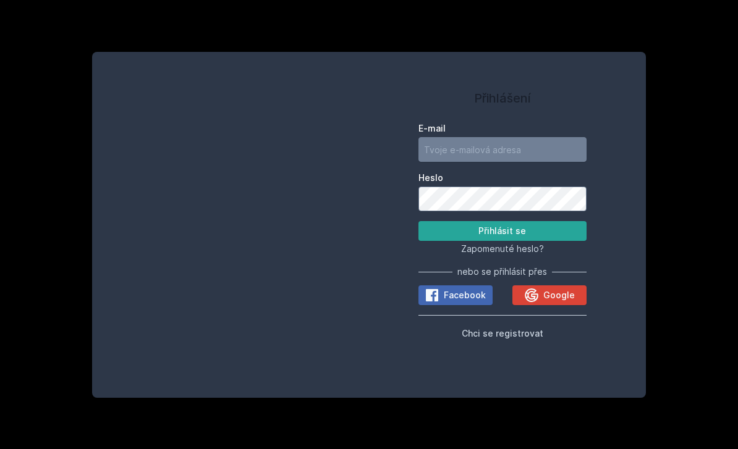  I want to click on h1: Přihlášení, so click(502, 98).